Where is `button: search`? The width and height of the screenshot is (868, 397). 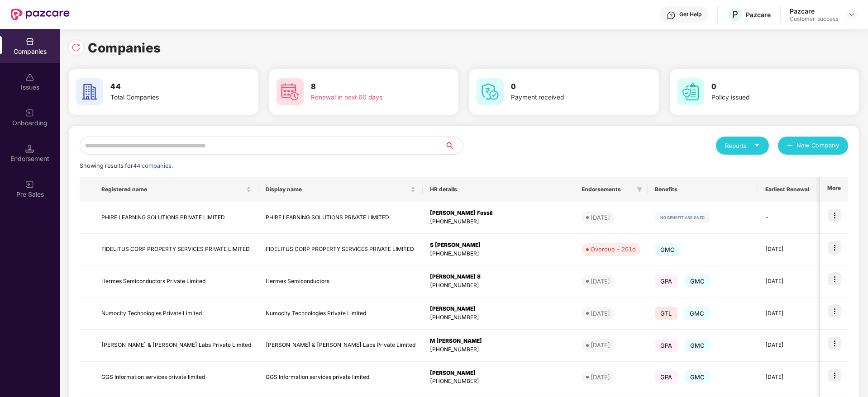
button: search is located at coordinates (454, 145).